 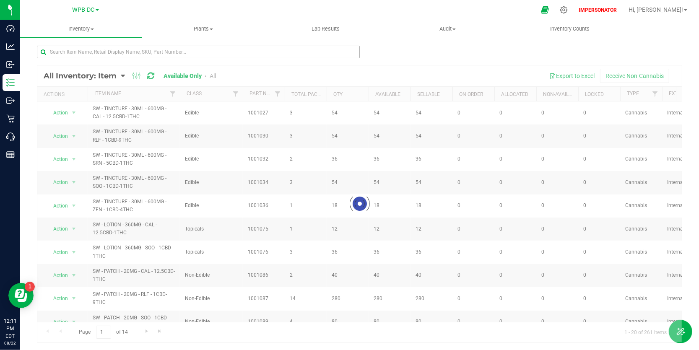 What do you see at coordinates (203, 29) in the screenshot?
I see `a: Plants` at bounding box center [203, 29].